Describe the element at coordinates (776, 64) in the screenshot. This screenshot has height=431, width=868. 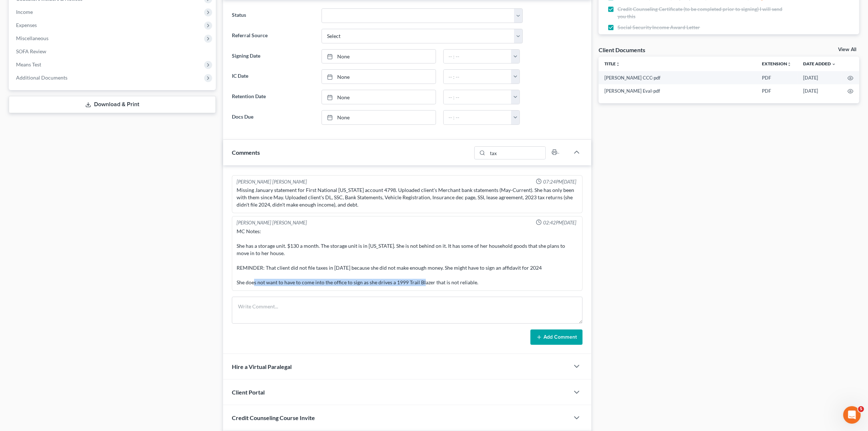
I see `a: Extensionunfold_more` at that location.